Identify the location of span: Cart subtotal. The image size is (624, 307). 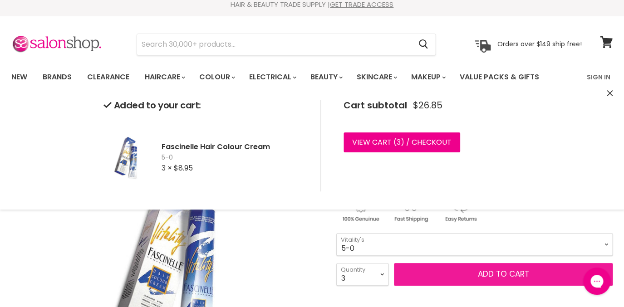
(375, 105).